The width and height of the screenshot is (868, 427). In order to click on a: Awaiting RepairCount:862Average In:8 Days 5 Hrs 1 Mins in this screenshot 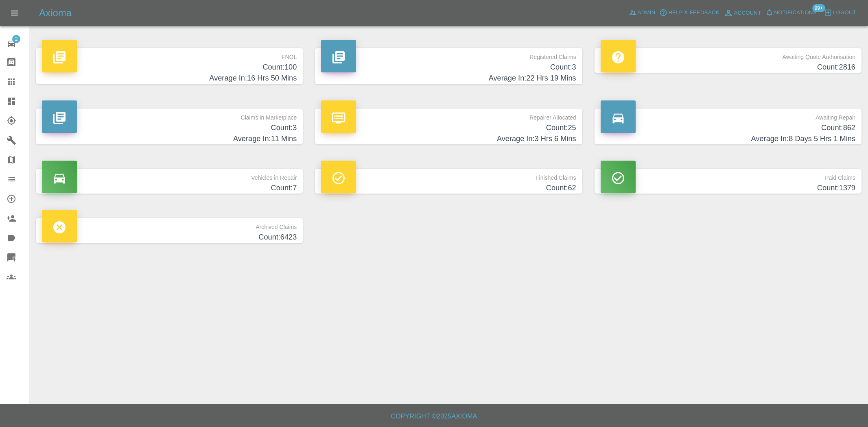, I will do `click(728, 127)`.